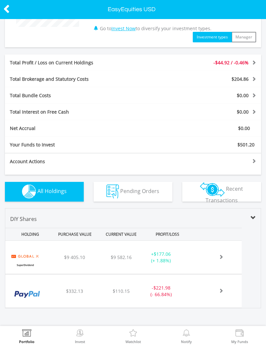  Describe the element at coordinates (239, 336) in the screenshot. I see `a: My Funds` at that location.